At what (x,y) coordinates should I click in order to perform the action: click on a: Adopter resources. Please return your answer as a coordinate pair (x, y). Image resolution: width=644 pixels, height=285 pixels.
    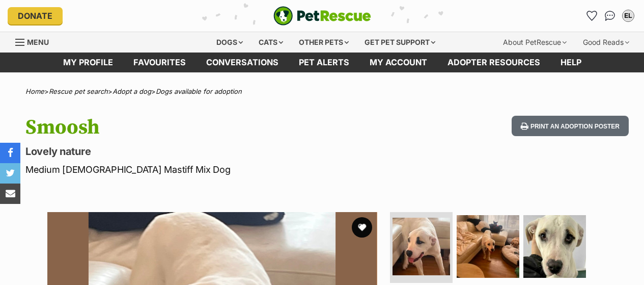
    Looking at the image, I should click on (494, 62).